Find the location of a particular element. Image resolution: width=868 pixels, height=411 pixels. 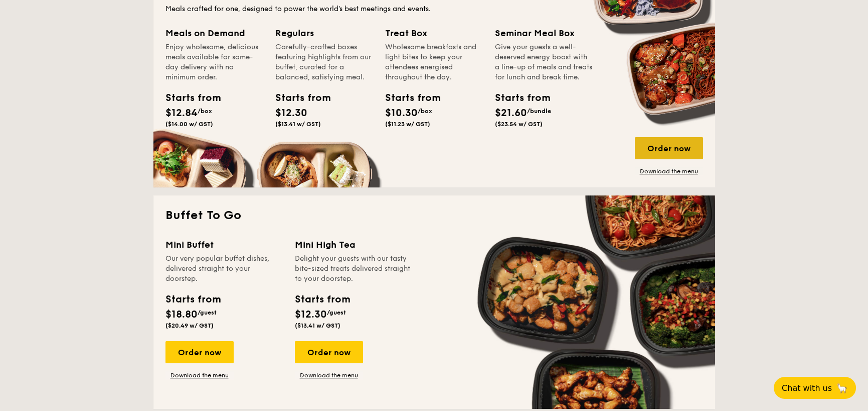

span: $18.80 is located at coordinates (182, 314).